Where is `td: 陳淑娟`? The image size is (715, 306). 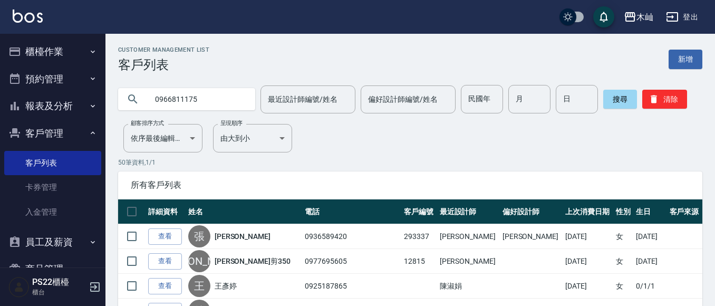
td: 陳淑娟 is located at coordinates (468, 286).